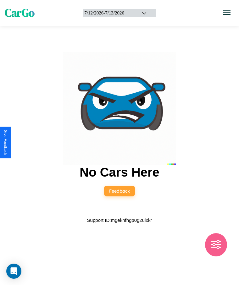 The width and height of the screenshot is (239, 285). Describe the element at coordinates (120, 220) in the screenshot. I see `p: Support ID: mgeknfhgp0g2ulxkr` at that location.